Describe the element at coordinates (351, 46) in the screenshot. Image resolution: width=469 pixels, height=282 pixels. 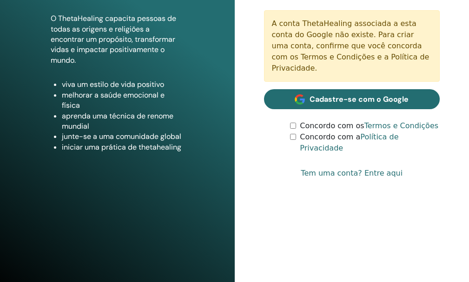
I see `font: A conta ThetaHealing associada a esta conta do Google não existe. Para criar uma conta, confirme ...` at that location.